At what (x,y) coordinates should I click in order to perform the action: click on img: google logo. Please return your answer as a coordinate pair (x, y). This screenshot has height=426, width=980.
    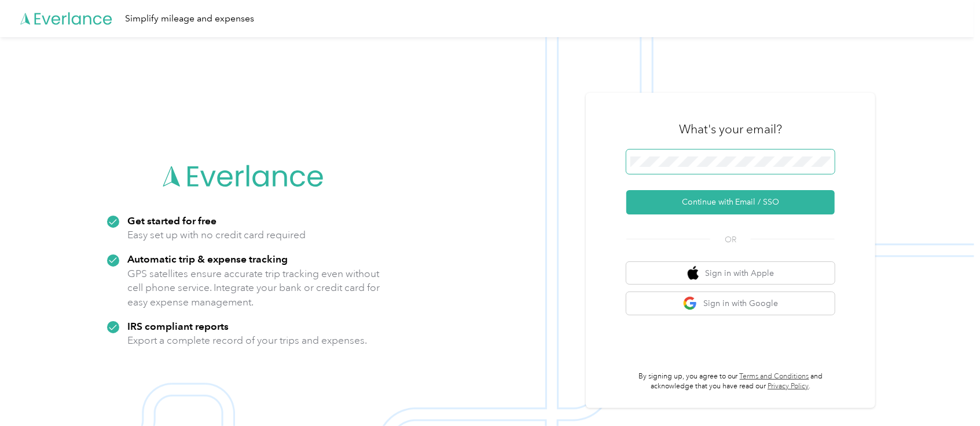
    Looking at the image, I should click on (690, 303).